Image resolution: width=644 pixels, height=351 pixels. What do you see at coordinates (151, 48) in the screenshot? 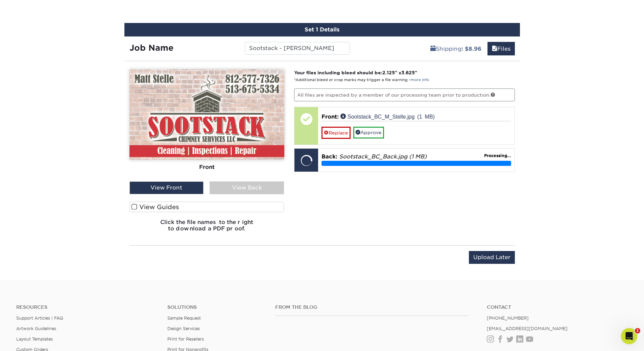
I see `strong: Job Name` at bounding box center [151, 48].